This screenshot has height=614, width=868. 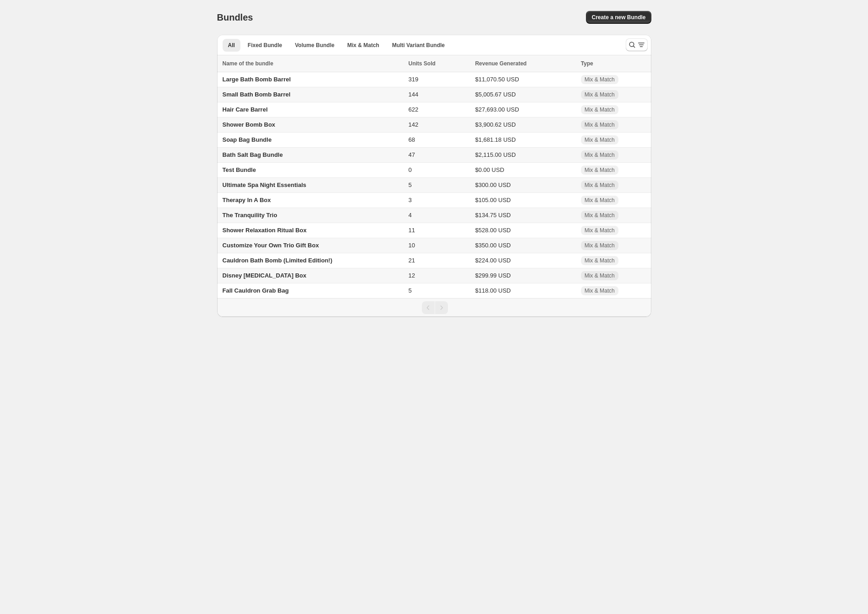 What do you see at coordinates (495, 124) in the screenshot?
I see `span: $3,900.62 USD` at bounding box center [495, 124].